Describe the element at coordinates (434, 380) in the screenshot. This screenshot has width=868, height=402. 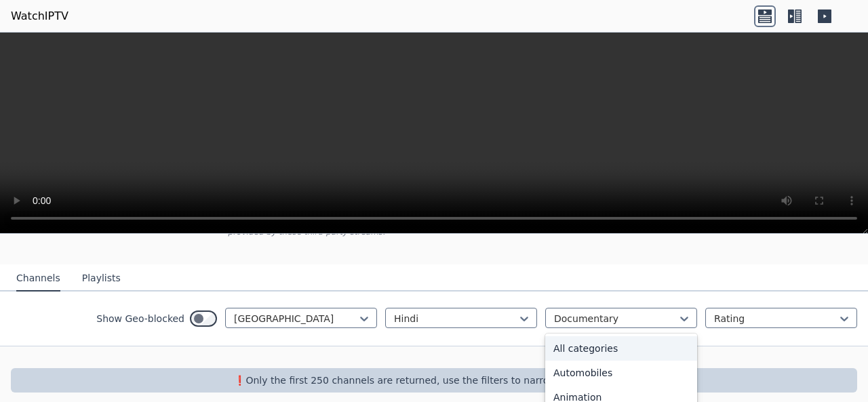
I see `p: ❗️Only the first 250 channels are returned, use the filters to narrow down channels.` at that location.